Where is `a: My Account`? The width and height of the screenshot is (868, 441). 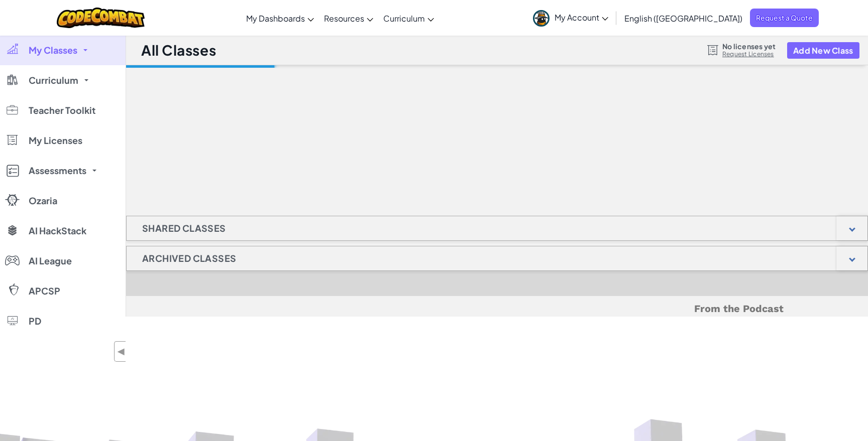
a: My Account is located at coordinates (570, 18).